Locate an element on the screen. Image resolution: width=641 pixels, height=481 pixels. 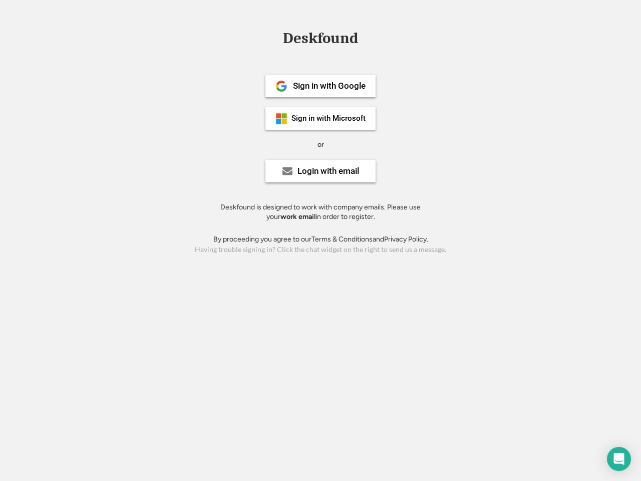
img: 1024px-Google__G__Logo.svg.png is located at coordinates (281, 86).